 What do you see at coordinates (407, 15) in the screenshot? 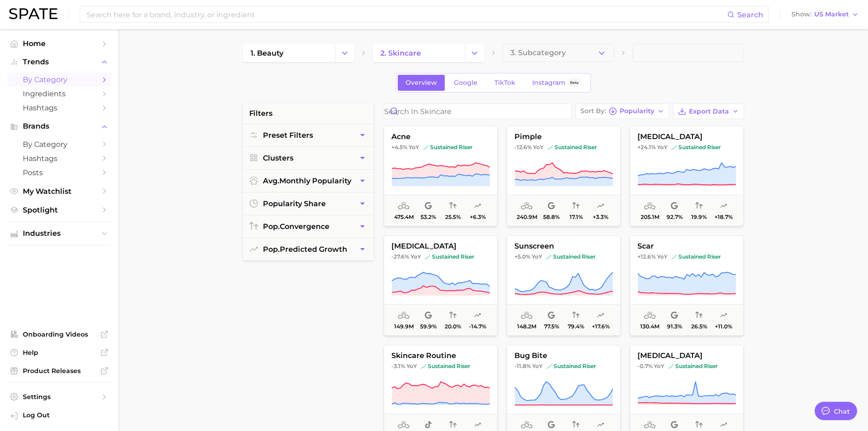
I see `input: Search here for a brand, industry, or ingredient` at bounding box center [407, 15].